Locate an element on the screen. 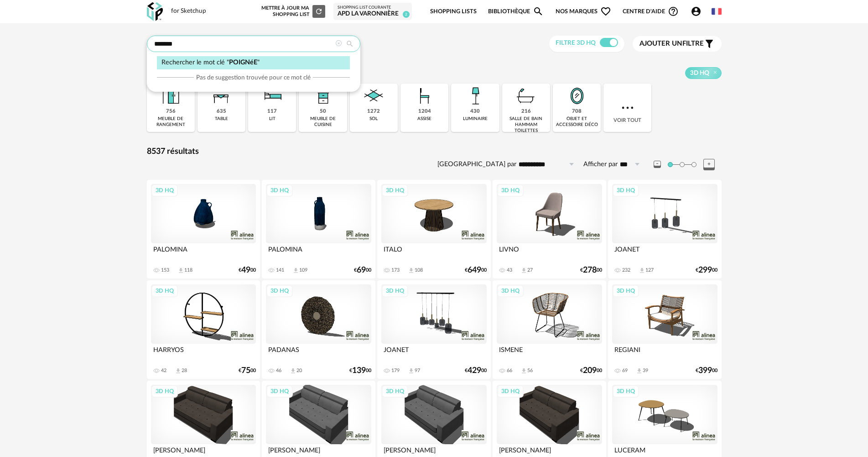  span: 69 is located at coordinates (362, 270).